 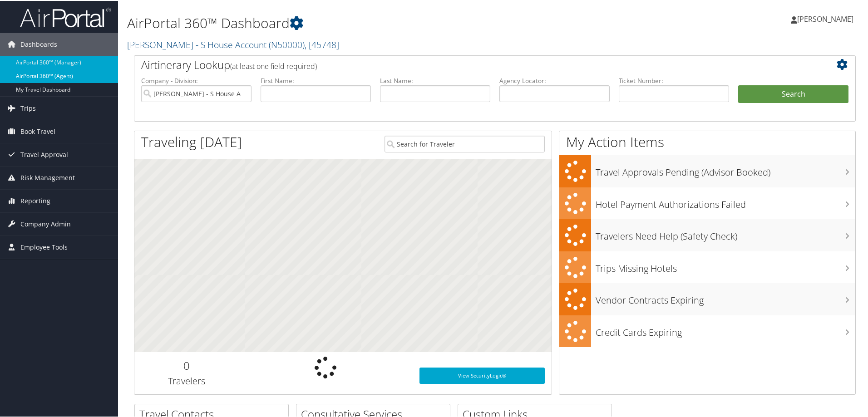 What do you see at coordinates (726, 298) in the screenshot?
I see `h3: Vendor Contracts Expiring` at bounding box center [726, 298].